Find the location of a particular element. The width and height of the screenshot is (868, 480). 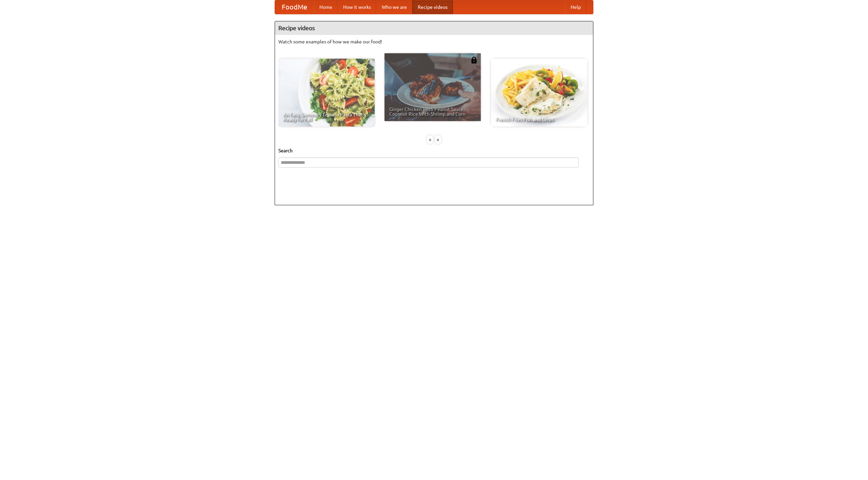

p: Watch some examples of how we make our food! is located at coordinates (434, 42).